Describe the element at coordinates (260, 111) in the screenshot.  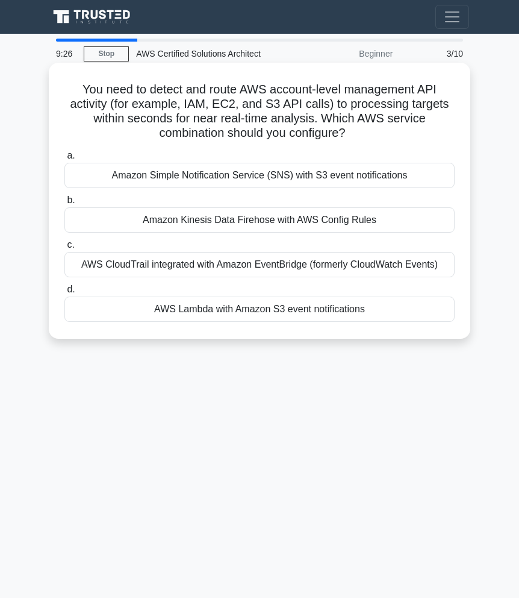
I see `h5: You need to detect and route AWS account-level management API activity (for example, IAM, EC2, an...` at that location.